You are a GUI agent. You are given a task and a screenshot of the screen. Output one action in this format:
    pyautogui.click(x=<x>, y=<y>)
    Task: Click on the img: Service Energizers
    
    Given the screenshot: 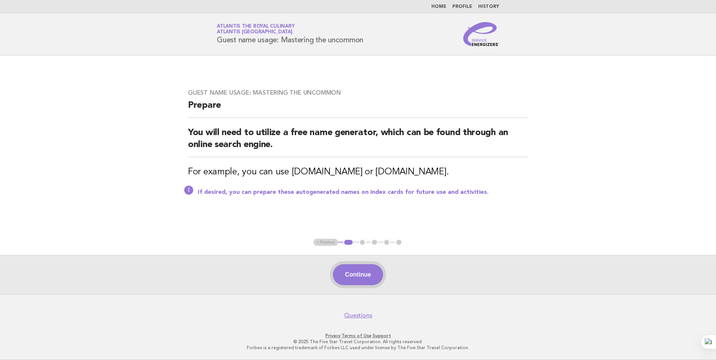 What is the action you would take?
    pyautogui.click(x=481, y=34)
    